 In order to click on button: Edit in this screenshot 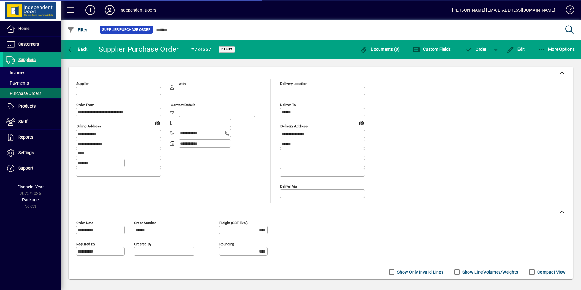, I will do `click(516, 49)`.